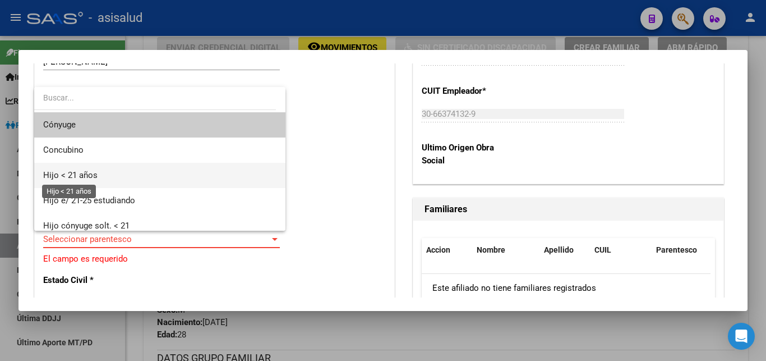  What do you see at coordinates (86, 225) in the screenshot?
I see `span: Hijo cónyuge solt. < 21` at bounding box center [86, 225].